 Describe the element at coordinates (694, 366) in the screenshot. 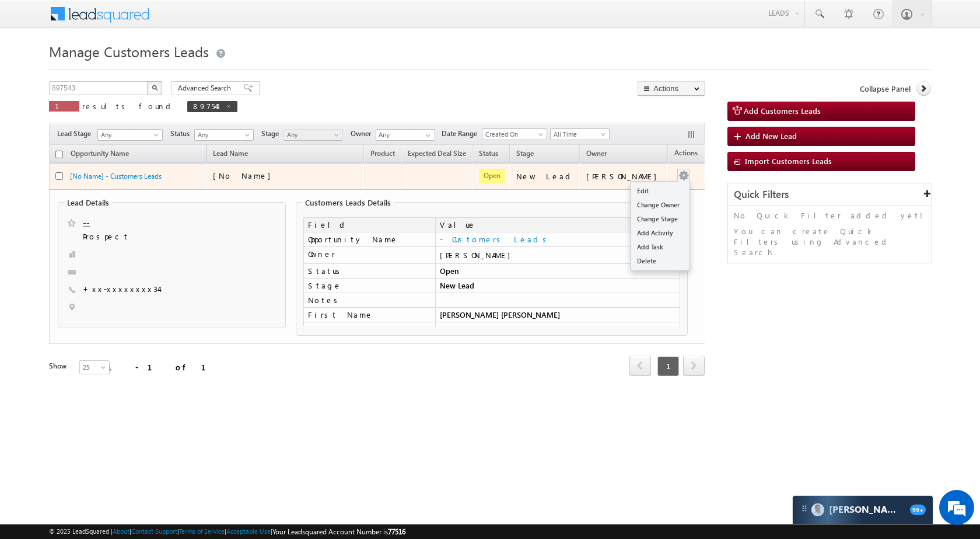

I see `a: next` at that location.